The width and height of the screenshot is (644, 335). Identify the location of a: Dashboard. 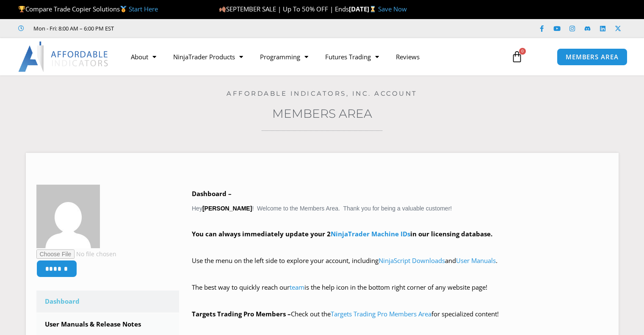
(108, 302).